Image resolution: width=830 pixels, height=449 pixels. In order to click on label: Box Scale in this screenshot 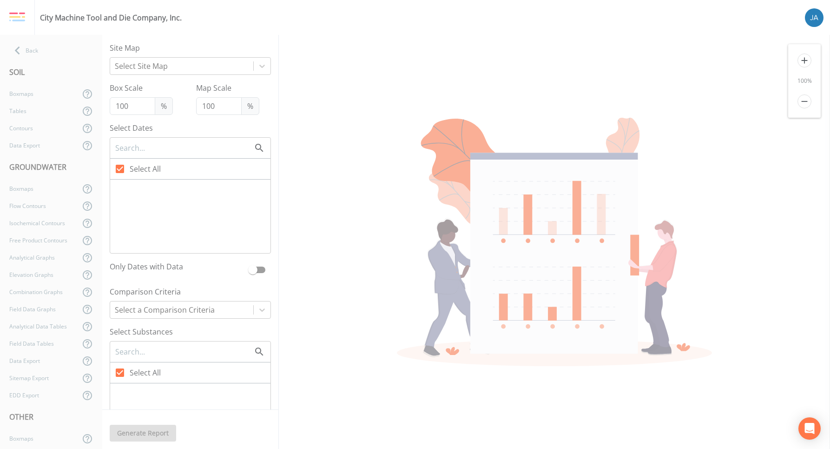, I will do `click(141, 88)`.